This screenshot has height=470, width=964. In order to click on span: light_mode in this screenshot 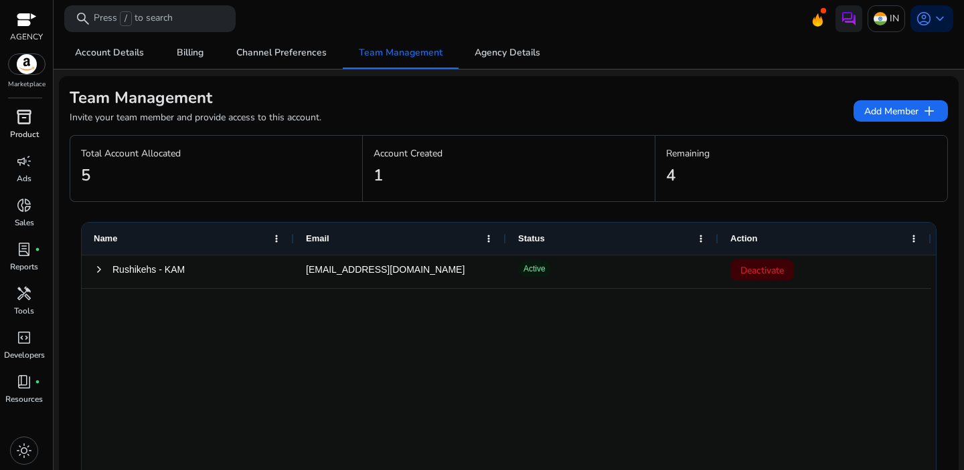, I will do `click(24, 451)`.